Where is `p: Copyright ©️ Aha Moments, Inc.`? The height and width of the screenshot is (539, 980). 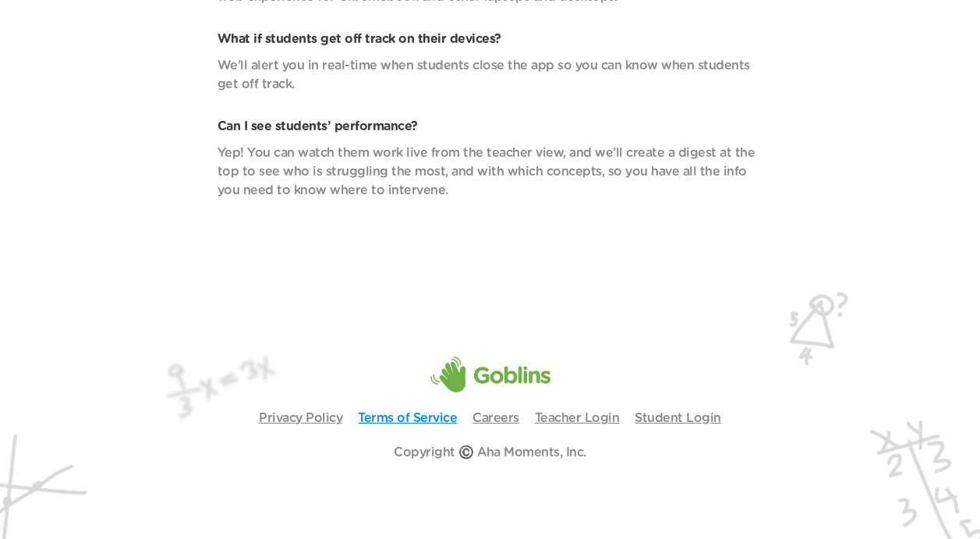 p: Copyright ©️ Aha Moments, Inc. is located at coordinates (489, 452).